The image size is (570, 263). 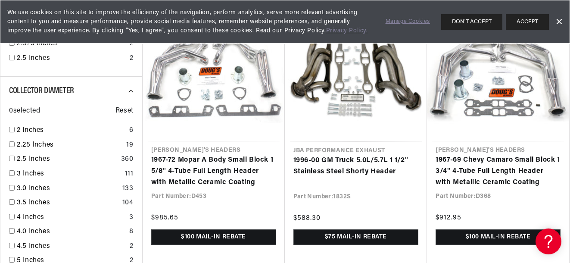 What do you see at coordinates (71, 232) in the screenshot?
I see `a: 4.0 Inches` at bounding box center [71, 232].